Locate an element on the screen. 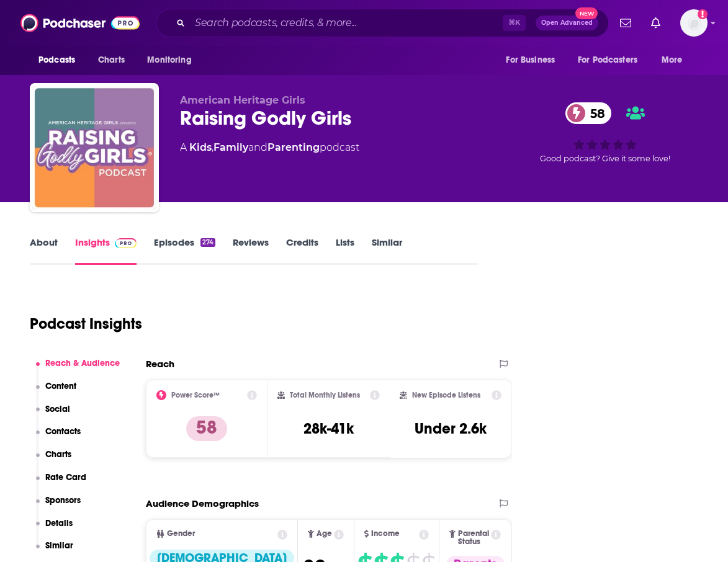 The width and height of the screenshot is (728, 562). span: For Podcasters is located at coordinates (608, 61).